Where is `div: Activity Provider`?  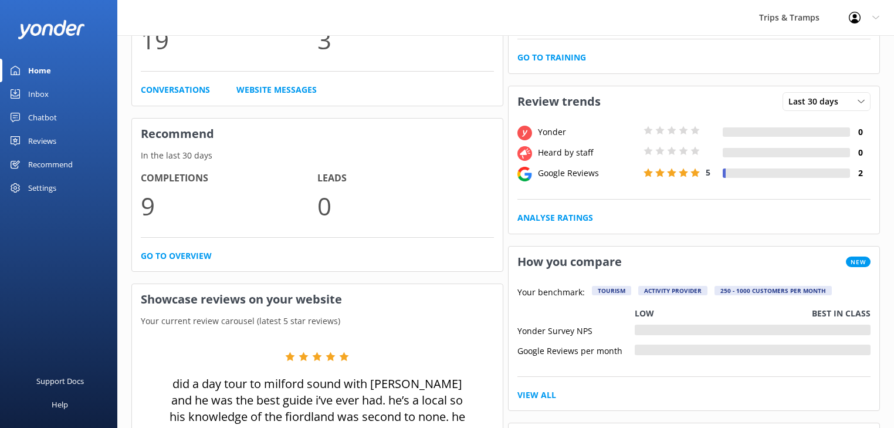
div: Activity Provider is located at coordinates (673, 290).